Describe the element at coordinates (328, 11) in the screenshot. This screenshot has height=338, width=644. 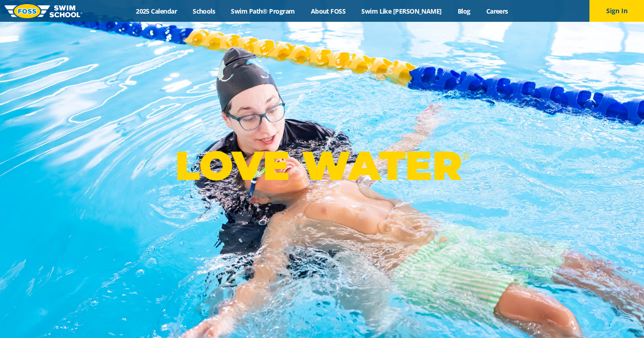
I see `a: About FOSS` at that location.